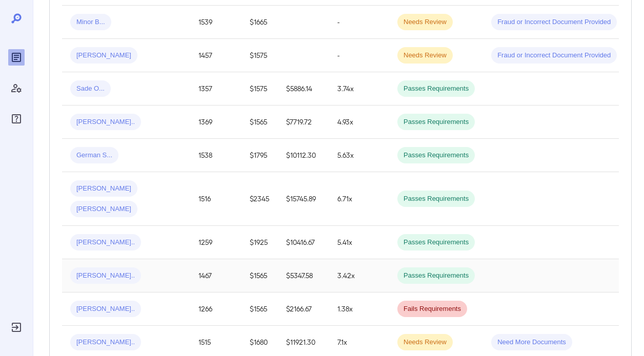 The image size is (644, 356). I want to click on span: Need More Documents, so click(532, 342).